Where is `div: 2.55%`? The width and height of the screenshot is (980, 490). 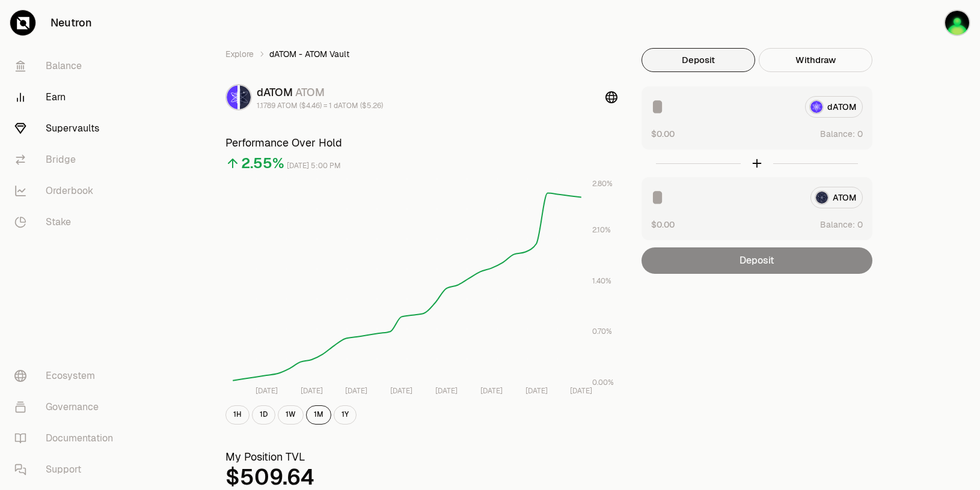 div: 2.55% is located at coordinates (262, 164).